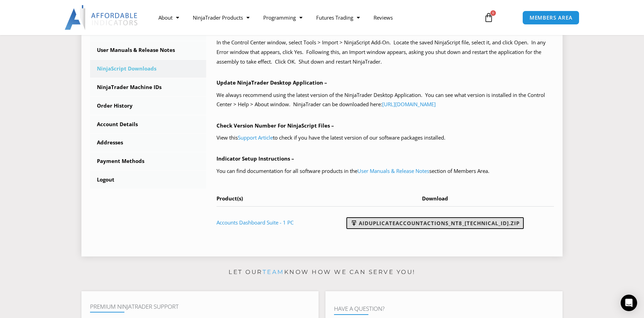 The height and width of the screenshot is (318, 644). I want to click on img: LogoAI | Affordable Indicators – NinjaTrader, so click(101, 18).